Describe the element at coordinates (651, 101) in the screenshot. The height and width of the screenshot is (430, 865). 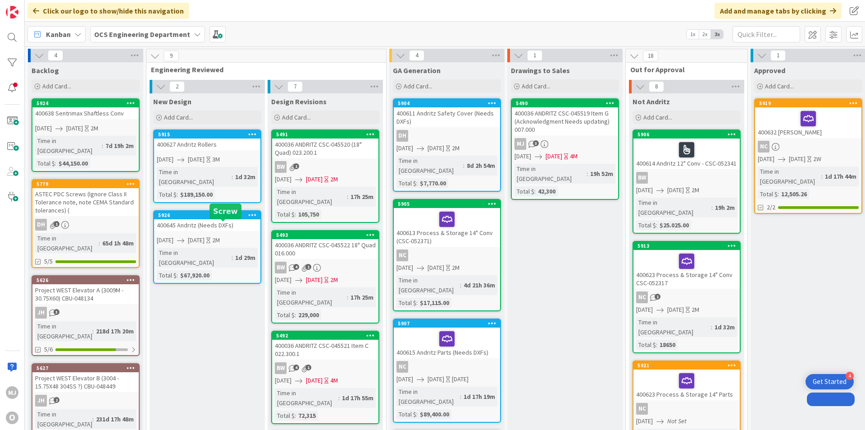
I see `span: Not Andritz` at that location.